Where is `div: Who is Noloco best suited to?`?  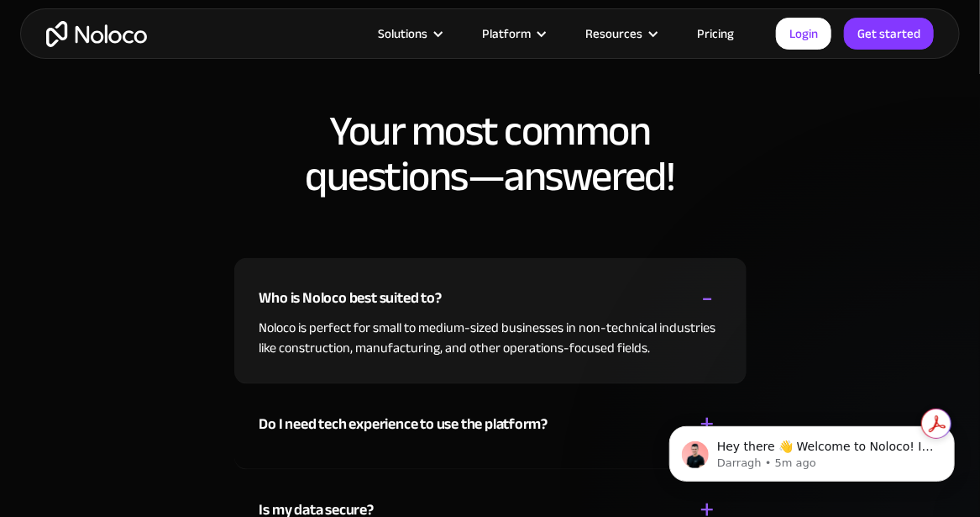
div: Who is Noloco best suited to? is located at coordinates (350, 299).